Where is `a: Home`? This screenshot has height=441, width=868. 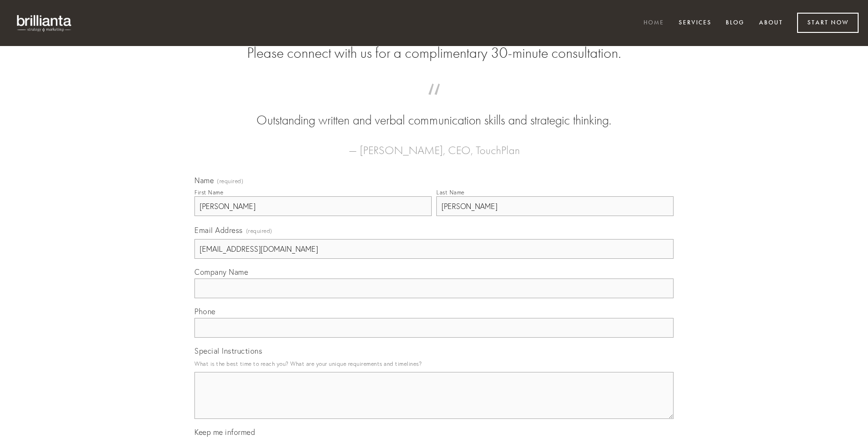 a: Home is located at coordinates (654, 23).